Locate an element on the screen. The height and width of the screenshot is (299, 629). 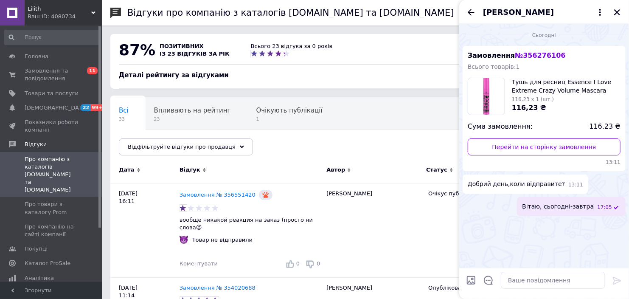
div: Товар не відправили is located at coordinates (222, 240).